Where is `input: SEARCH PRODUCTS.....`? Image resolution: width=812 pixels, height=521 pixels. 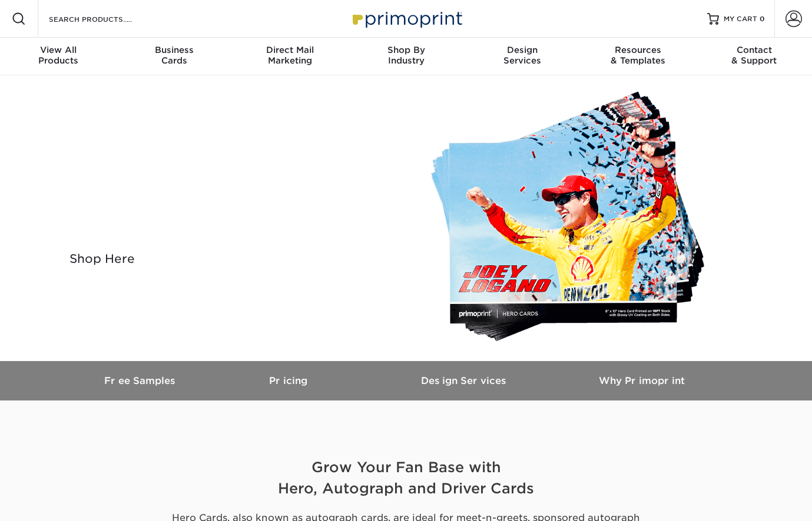
input: SEARCH PRODUCTS..... is located at coordinates (105, 19).